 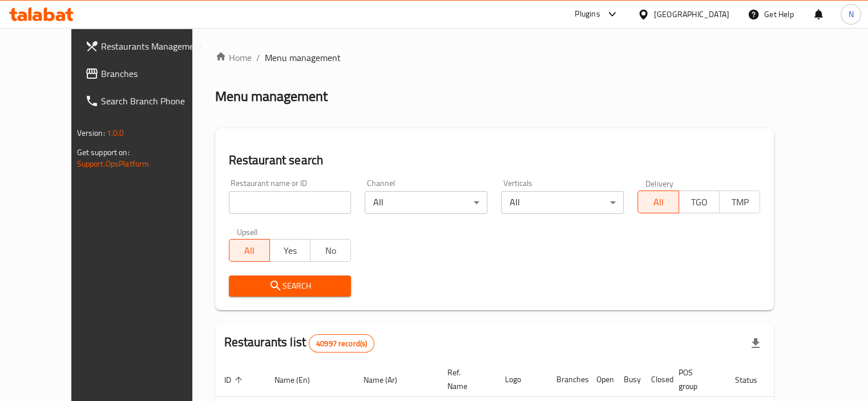 I want to click on span: Yes, so click(x=290, y=251).